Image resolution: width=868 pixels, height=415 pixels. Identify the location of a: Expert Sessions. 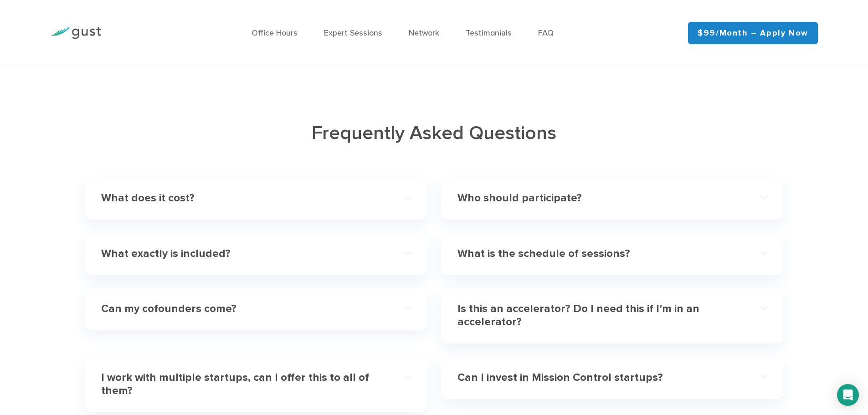
(352, 33).